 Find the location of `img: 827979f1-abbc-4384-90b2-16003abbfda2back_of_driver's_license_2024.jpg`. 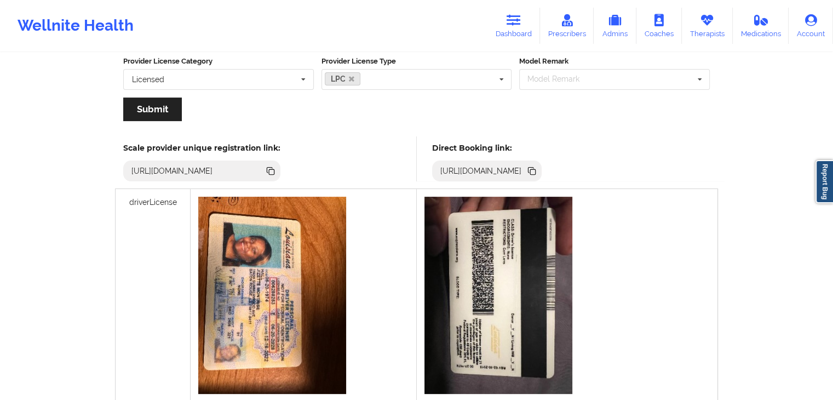

img: 827979f1-abbc-4384-90b2-16003abbfda2back_of_driver's_license_2024.jpg is located at coordinates (498, 295).